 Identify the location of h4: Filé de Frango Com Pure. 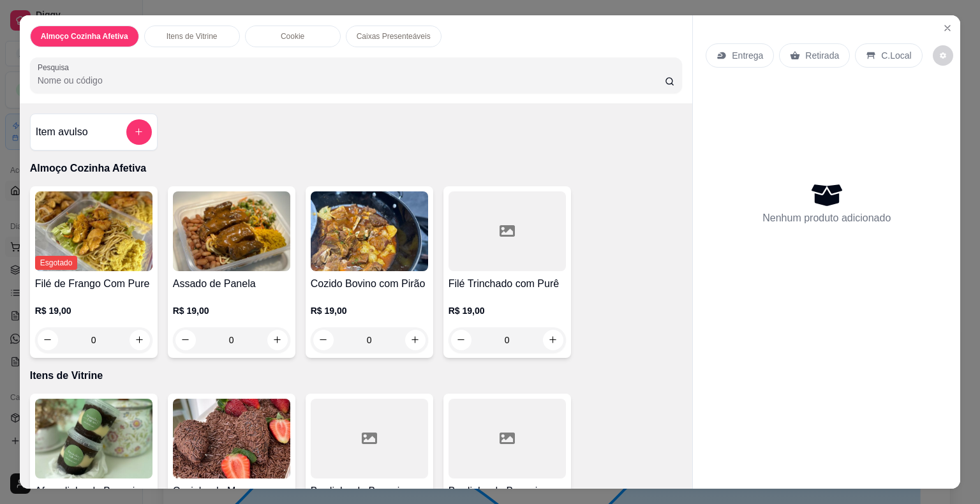
(94, 284).